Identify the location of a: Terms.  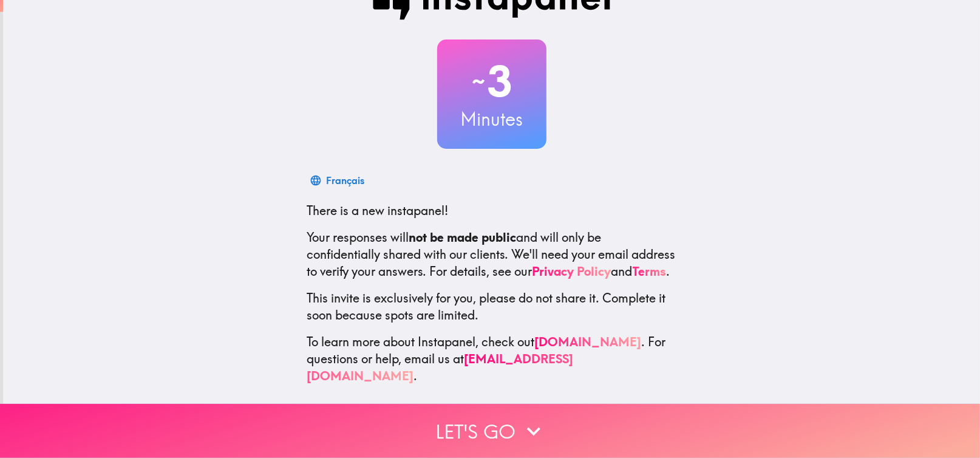
(649, 271).